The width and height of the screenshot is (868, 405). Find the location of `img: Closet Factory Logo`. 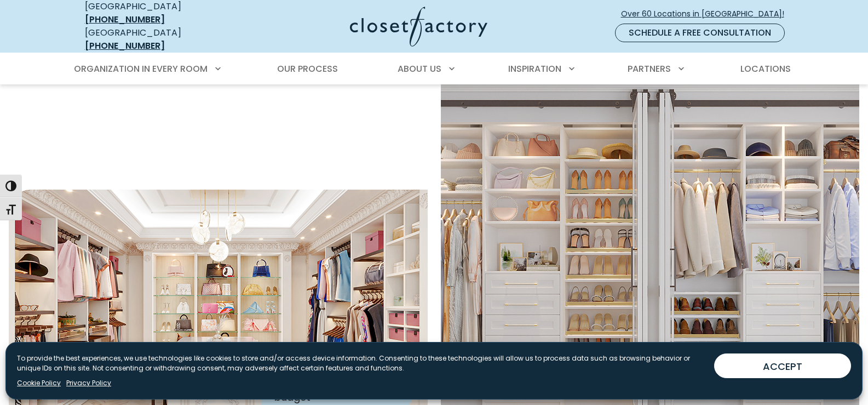

img: Closet Factory Logo is located at coordinates (418, 27).